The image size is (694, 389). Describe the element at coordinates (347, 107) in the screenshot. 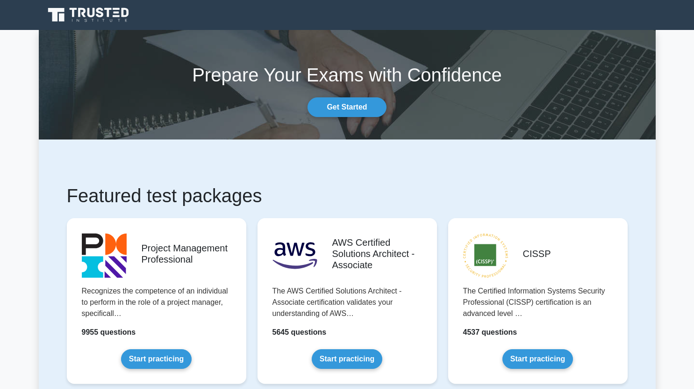

I see `a: Get Started` at that location.